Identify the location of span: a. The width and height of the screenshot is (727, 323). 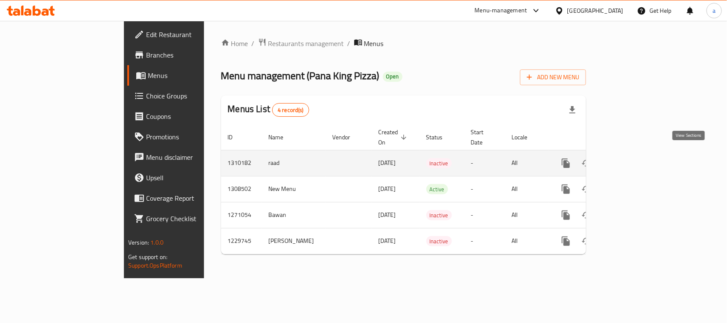
(714, 11).